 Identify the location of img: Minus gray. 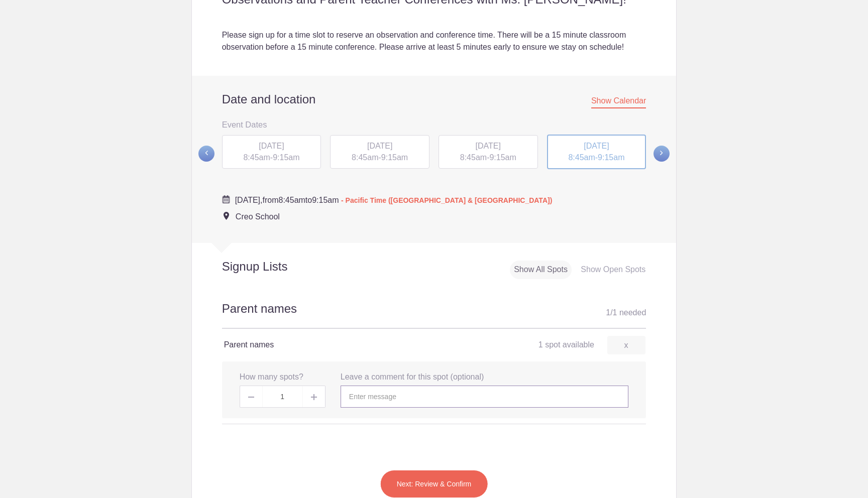
(251, 397).